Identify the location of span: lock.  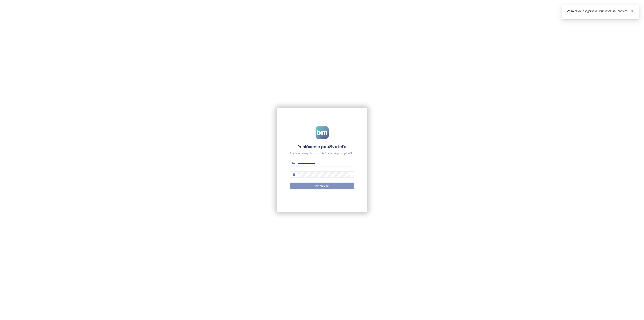
(294, 174).